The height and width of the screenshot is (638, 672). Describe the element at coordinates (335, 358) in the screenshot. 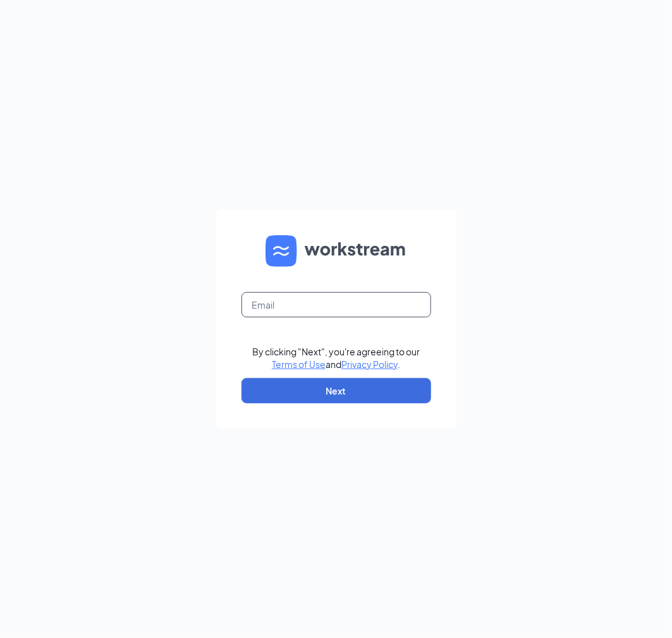

I see `div: By clicking "Next", you're agreeing to our and .` at that location.